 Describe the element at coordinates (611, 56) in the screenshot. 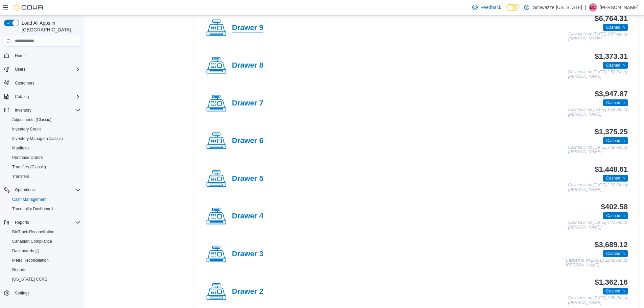

I see `h3: $1,373.31` at that location.